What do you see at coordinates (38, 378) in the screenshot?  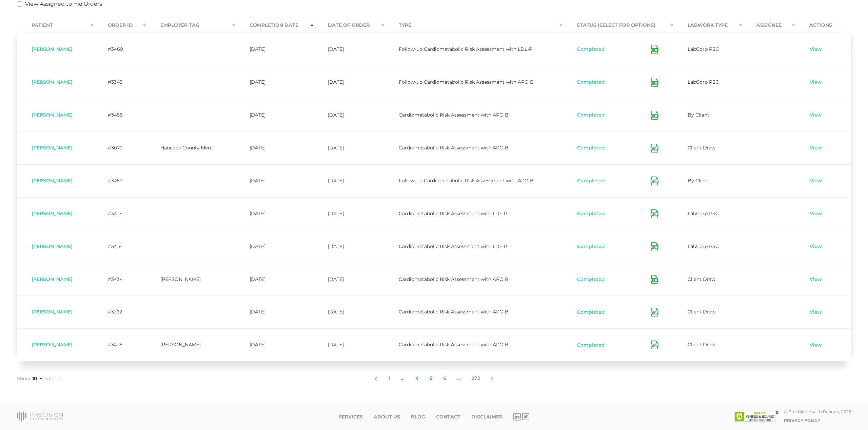 I see `label: Show entries` at bounding box center [38, 378].